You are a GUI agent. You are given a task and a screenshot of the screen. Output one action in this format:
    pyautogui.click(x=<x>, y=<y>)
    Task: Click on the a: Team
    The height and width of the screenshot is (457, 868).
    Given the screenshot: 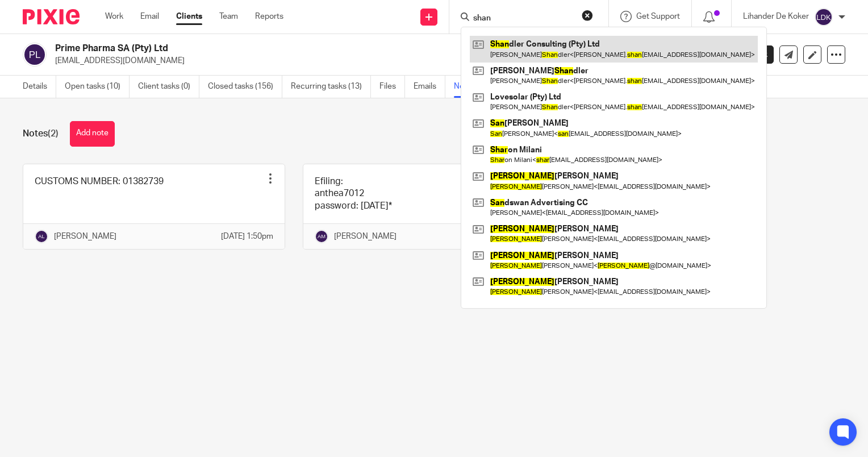 What is the action you would take?
    pyautogui.click(x=228, y=17)
    